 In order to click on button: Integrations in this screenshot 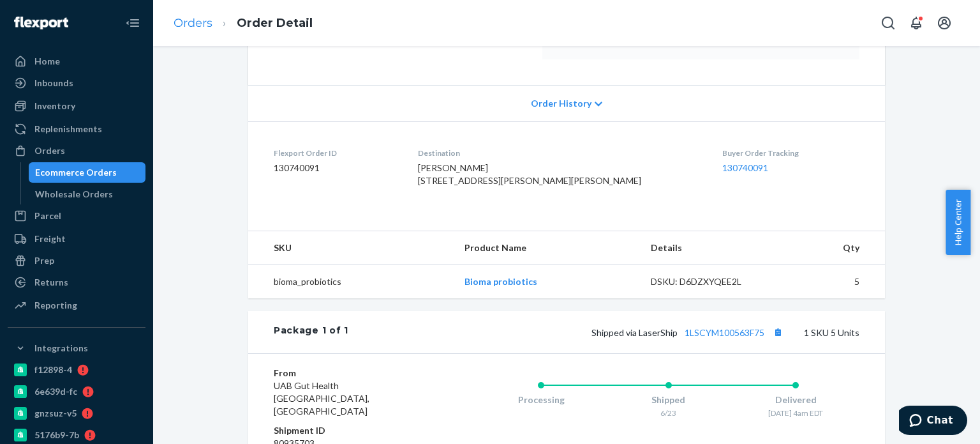, I will do `click(76, 348)`.